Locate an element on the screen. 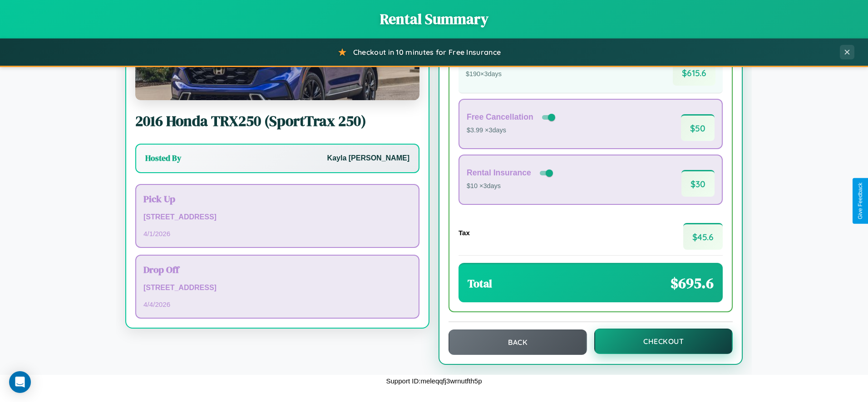 The height and width of the screenshot is (402, 868). p: Support ID: meleqqfj3wrnutfth5p is located at coordinates (434, 381).